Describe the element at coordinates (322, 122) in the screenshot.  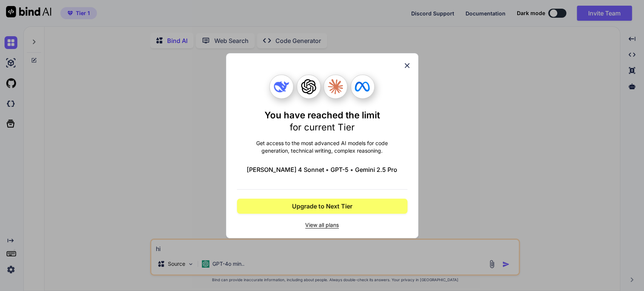
I see `h1: You have reached the limit` at that location.